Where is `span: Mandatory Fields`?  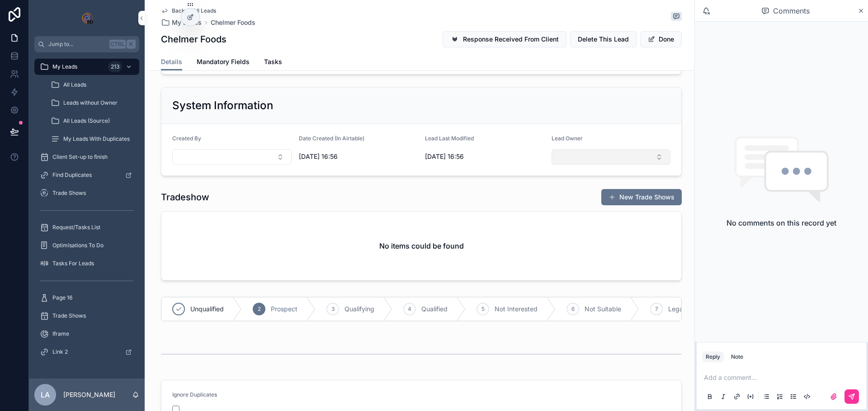 span: Mandatory Fields is located at coordinates (223, 62).